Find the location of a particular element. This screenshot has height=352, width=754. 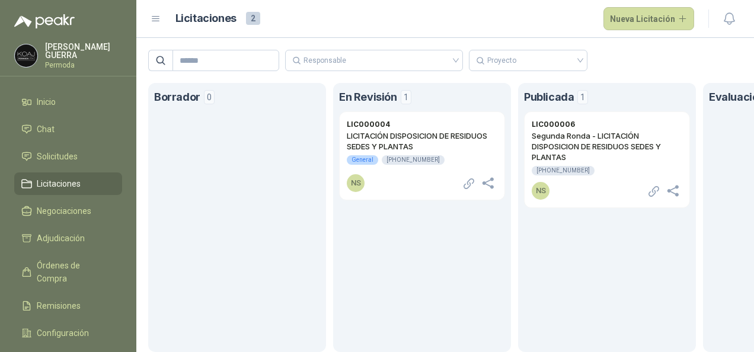

div: General is located at coordinates (362, 160).